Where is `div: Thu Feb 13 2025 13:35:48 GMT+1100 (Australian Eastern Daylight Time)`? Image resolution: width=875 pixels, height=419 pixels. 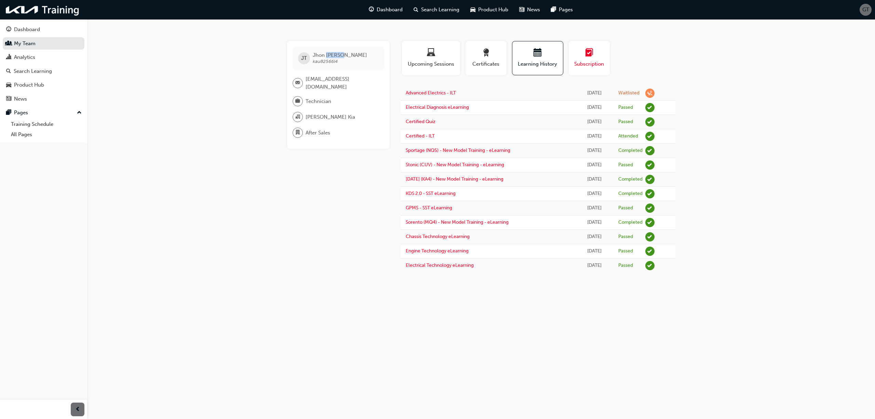 div: Thu Feb 13 2025 13:35:48 GMT+1100 (Australian Eastern Daylight Time) is located at coordinates (594, 122).